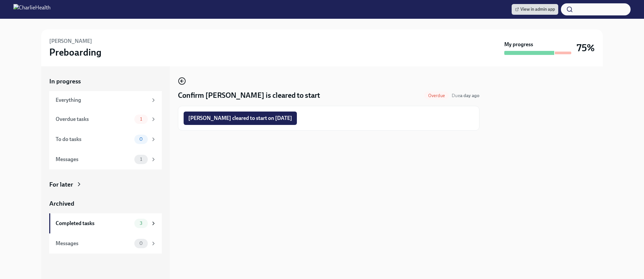  I want to click on a: In progress, so click(106, 82).